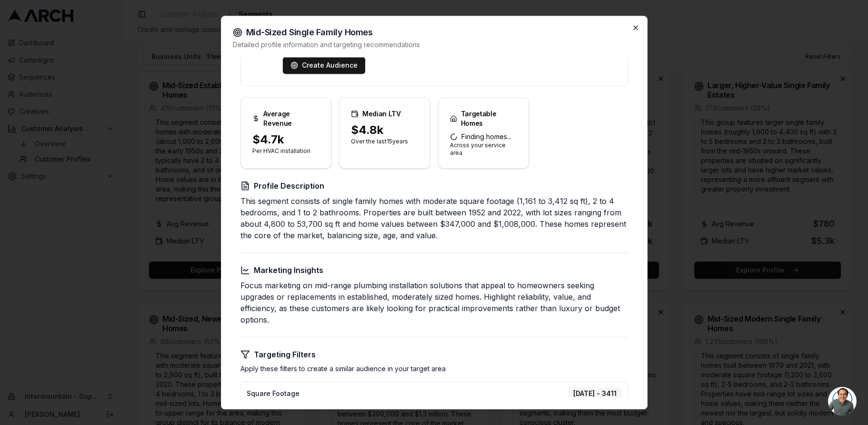  I want to click on p: Detailed profile information and targeting recommendations, so click(434, 45).